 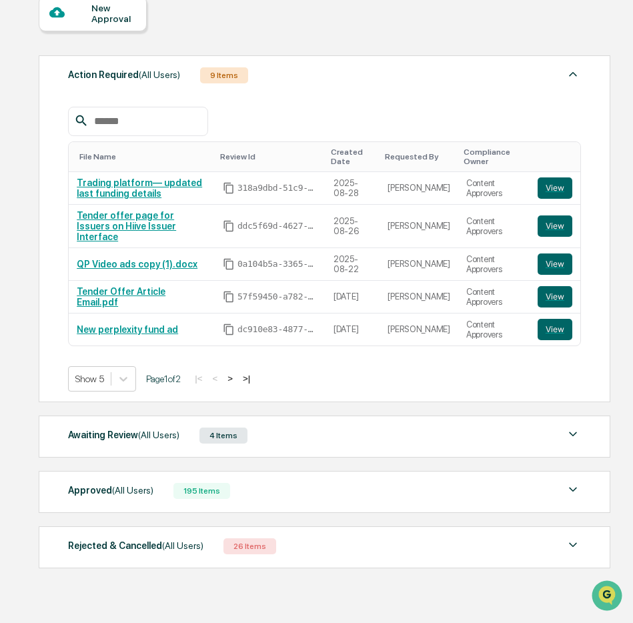 What do you see at coordinates (139, 188) in the screenshot?
I see `a: Trading platform— updated last funding details` at bounding box center [139, 188].